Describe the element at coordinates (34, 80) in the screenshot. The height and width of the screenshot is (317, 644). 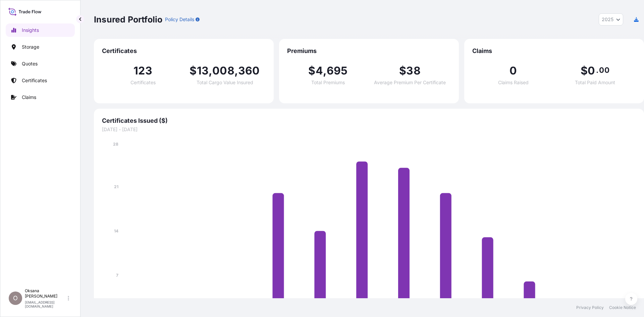
I see `p: Certificates` at that location.